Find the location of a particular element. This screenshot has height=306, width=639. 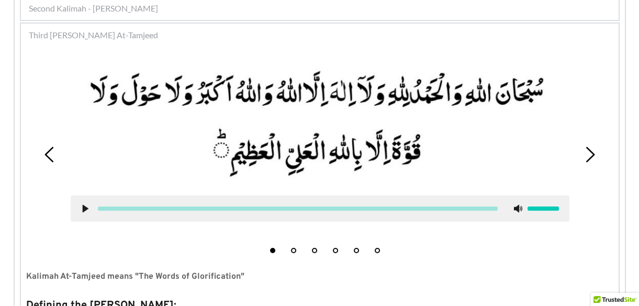

button: 4 of 6 is located at coordinates (336, 250).